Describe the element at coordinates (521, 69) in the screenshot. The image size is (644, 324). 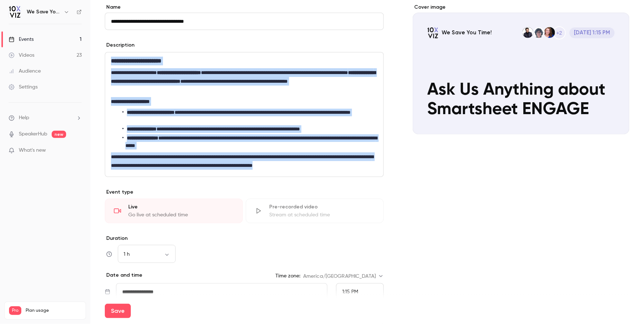
I see `section: Cover image` at that location.